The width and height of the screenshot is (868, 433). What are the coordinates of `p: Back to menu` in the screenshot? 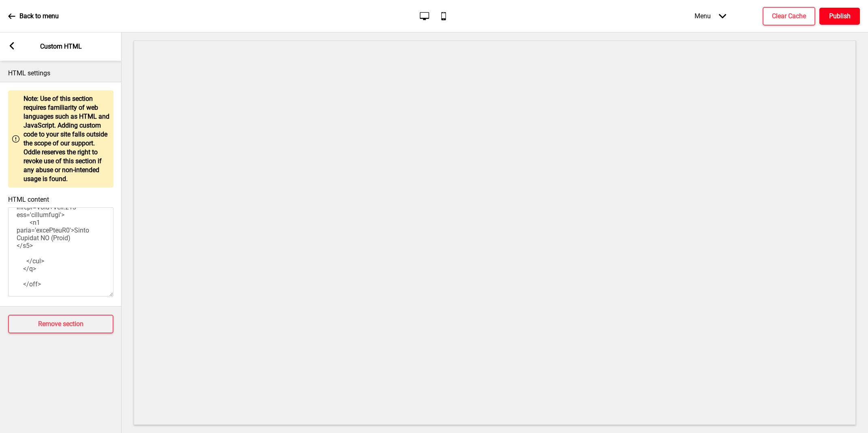 It's located at (39, 16).